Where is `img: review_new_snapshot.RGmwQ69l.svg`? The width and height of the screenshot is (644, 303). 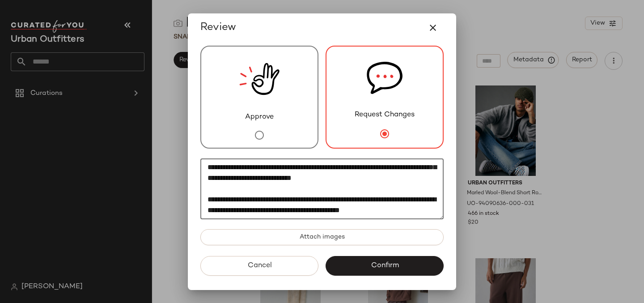 img: review_new_snapshot.RGmwQ69l.svg is located at coordinates (259, 79).